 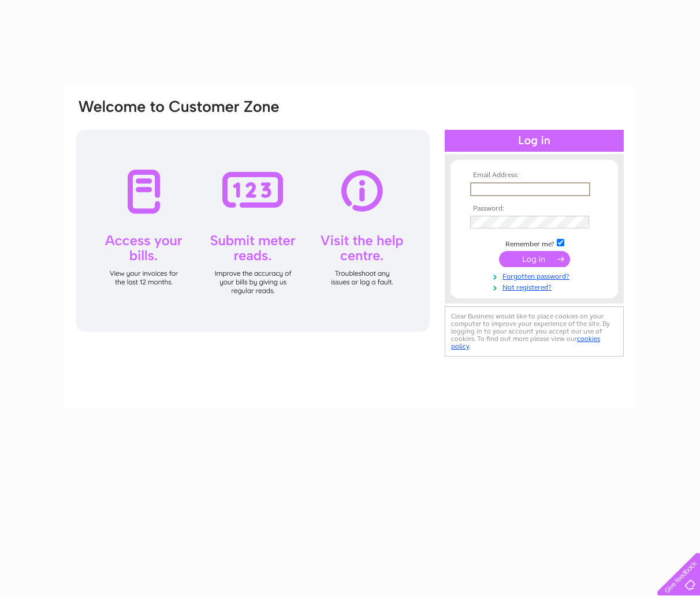 I want to click on th: Email Address:, so click(x=534, y=175).